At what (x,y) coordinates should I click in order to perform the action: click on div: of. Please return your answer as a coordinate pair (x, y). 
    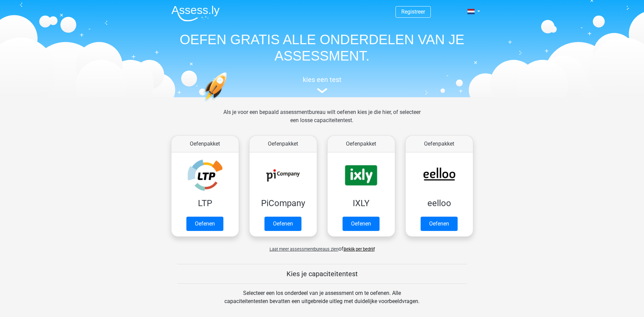
    Looking at the image, I should click on (322, 246).